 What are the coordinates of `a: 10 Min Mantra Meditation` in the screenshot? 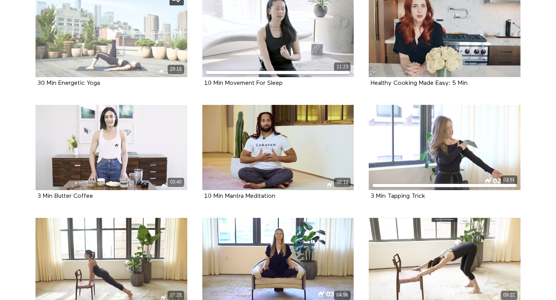 It's located at (240, 196).